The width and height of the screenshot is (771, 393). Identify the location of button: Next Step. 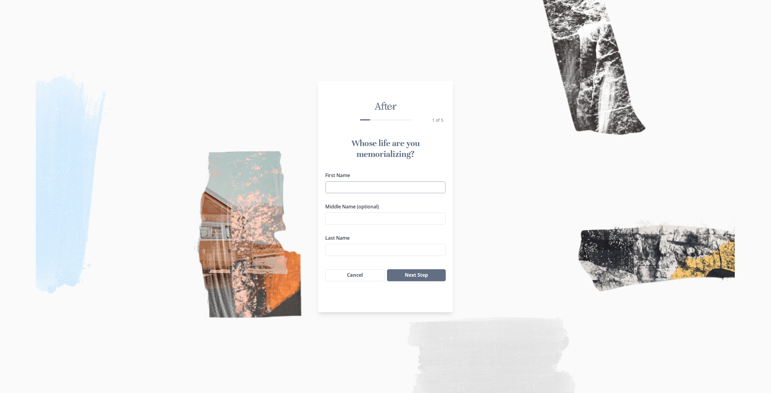
(416, 275).